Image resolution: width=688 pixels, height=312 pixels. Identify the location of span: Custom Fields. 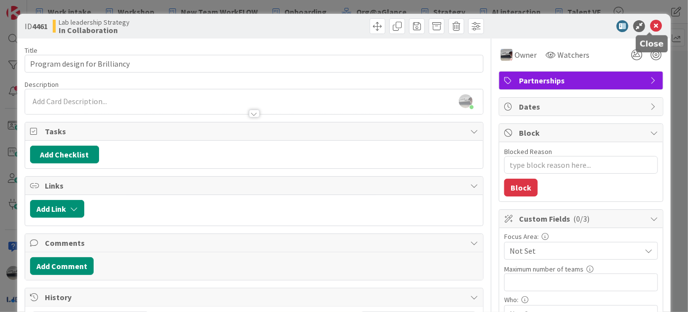
(582, 218).